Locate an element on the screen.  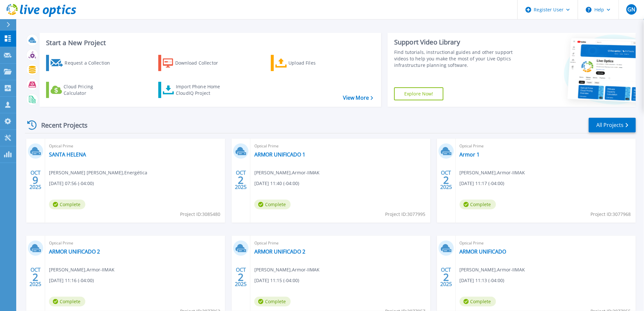
a: Request a Collection is located at coordinates (82, 63).